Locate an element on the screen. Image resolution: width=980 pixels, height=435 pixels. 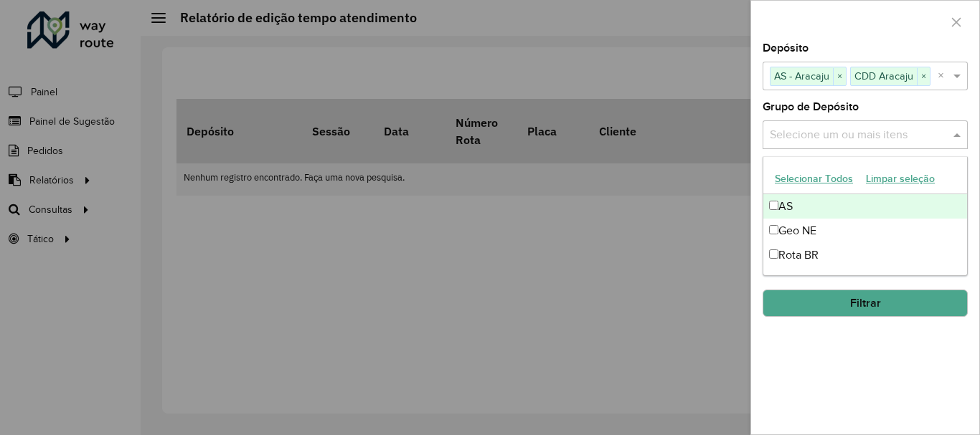
button: Selecionar Todos is located at coordinates (814, 178).